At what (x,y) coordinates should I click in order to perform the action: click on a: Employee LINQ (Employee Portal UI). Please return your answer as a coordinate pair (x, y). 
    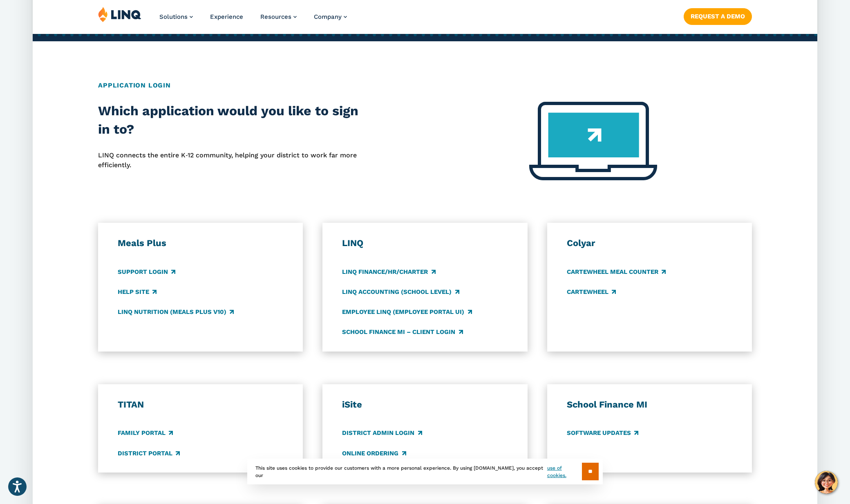
    Looking at the image, I should click on (407, 312).